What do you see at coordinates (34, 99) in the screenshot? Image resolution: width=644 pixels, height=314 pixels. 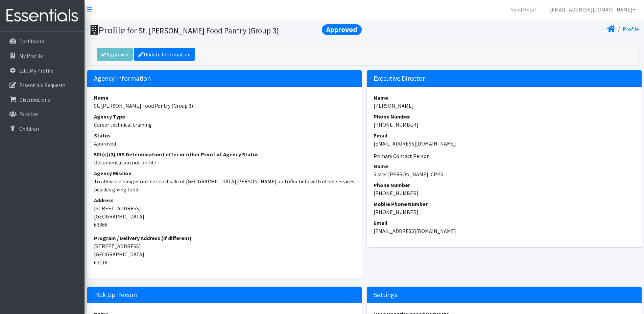 I see `p: Distributions` at bounding box center [34, 99].